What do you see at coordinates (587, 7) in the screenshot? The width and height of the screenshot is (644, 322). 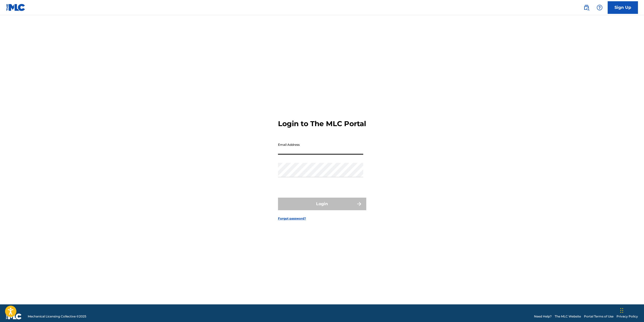 I see `a: Public Search` at bounding box center [587, 7].